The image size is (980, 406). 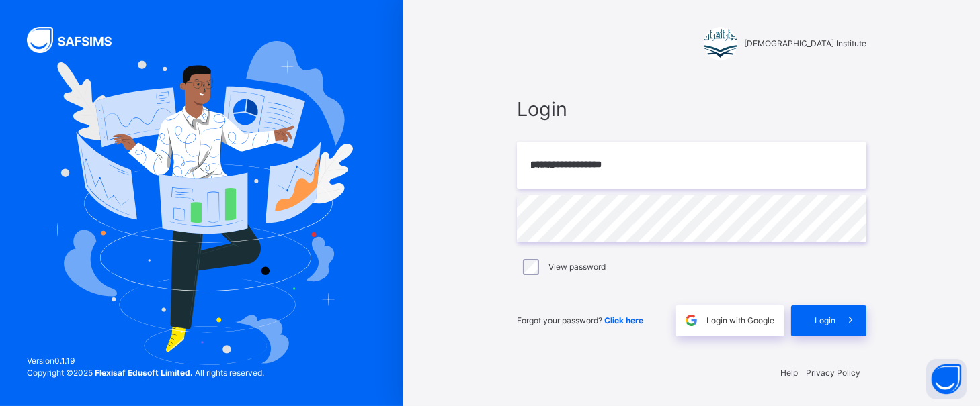 I want to click on a: Privacy Policy, so click(x=833, y=373).